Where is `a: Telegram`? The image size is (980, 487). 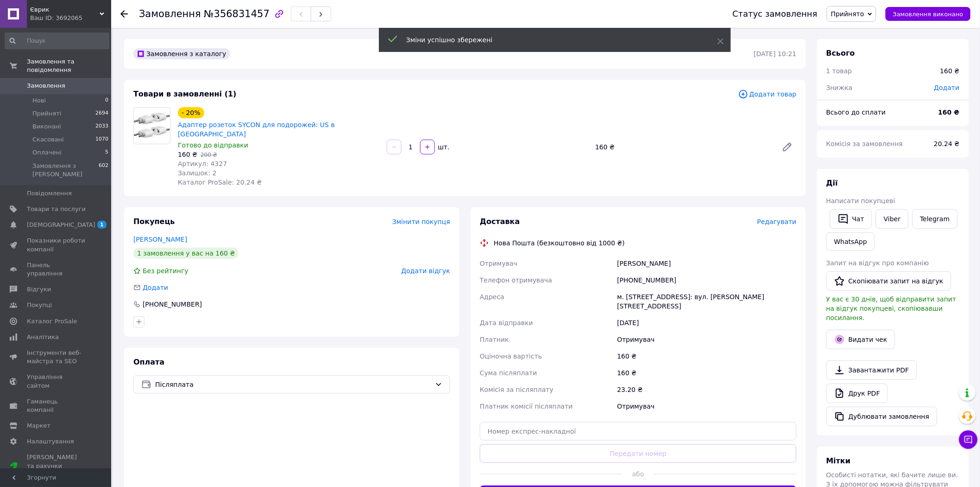
a: Telegram is located at coordinates (935, 219).